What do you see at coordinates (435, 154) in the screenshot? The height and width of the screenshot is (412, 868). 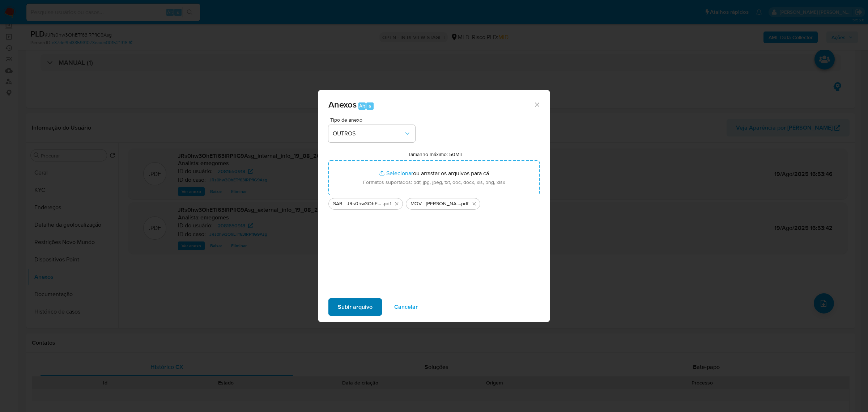 I see `label: Tamanho máximo: 50MB` at bounding box center [435, 154].